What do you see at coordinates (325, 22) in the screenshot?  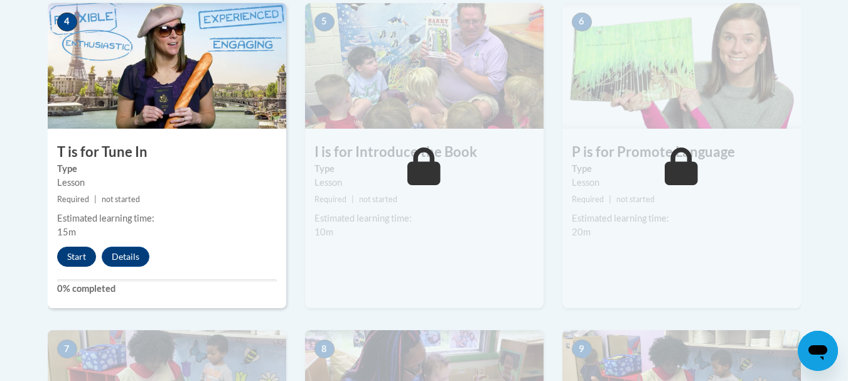 I see `span: 5` at bounding box center [325, 22].